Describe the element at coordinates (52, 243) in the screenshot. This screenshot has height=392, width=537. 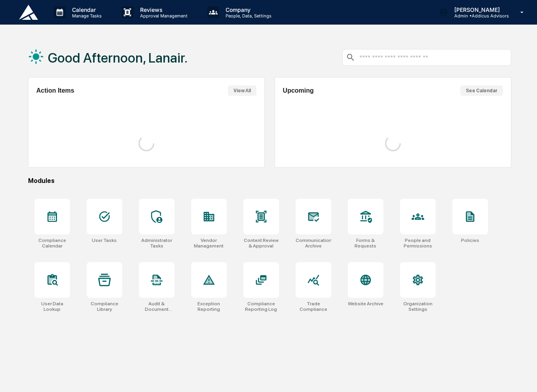
I see `div: Compliance Calendar` at that location.